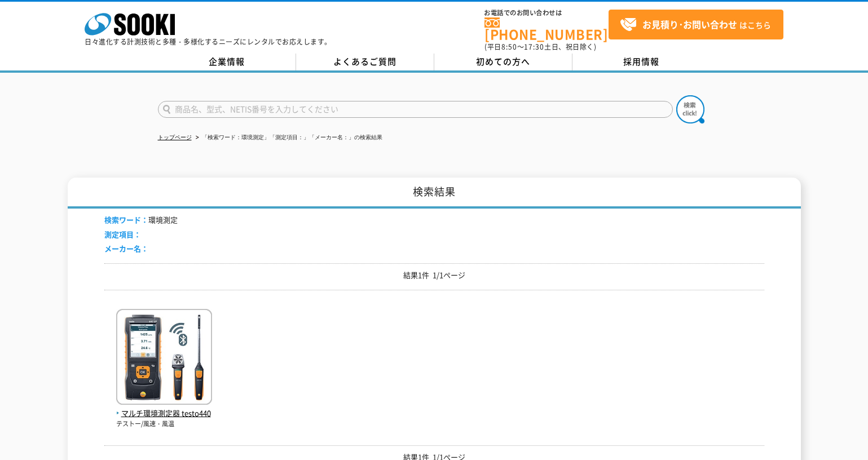  Describe the element at coordinates (547, 13) in the screenshot. I see `span: お電話でのお問い合わせは` at that location.